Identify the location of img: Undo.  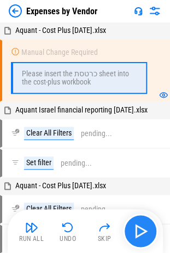
(68, 227).